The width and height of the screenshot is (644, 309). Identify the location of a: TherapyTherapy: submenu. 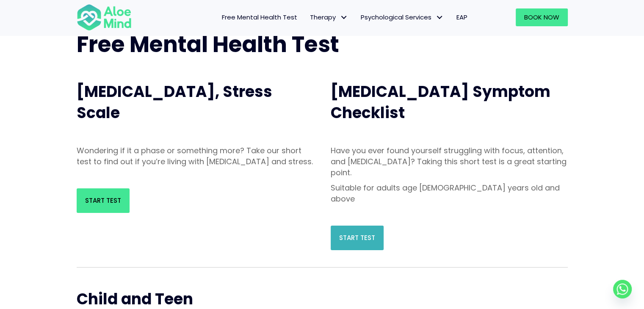
(329, 17).